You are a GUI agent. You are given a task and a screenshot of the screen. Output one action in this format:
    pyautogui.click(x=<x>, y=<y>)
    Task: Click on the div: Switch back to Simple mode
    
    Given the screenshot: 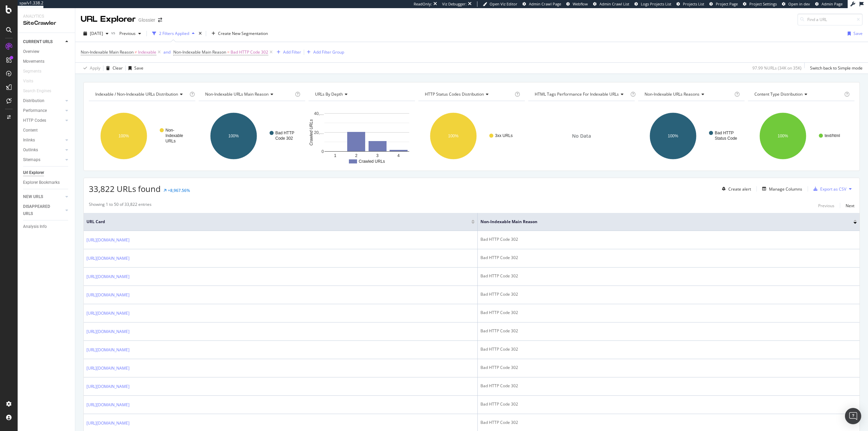 What is the action you would take?
    pyautogui.click(x=836, y=68)
    